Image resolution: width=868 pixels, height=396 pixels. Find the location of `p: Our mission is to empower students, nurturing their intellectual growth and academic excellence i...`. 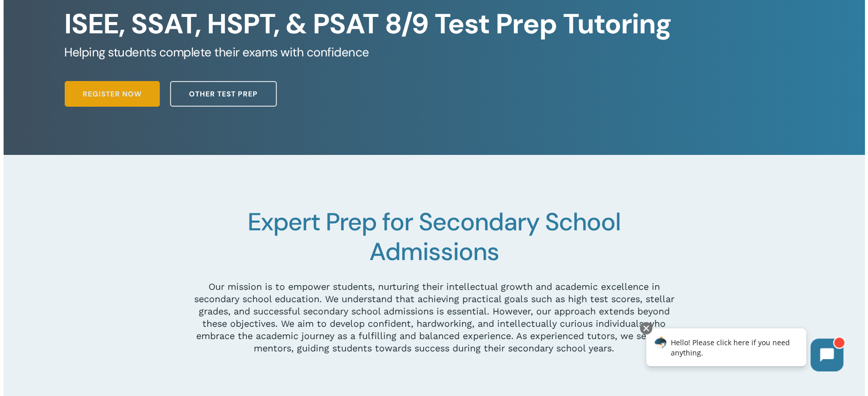

p: Our mission is to empower students, nurturing their intellectual growth and academic excellence i... is located at coordinates (434, 317).